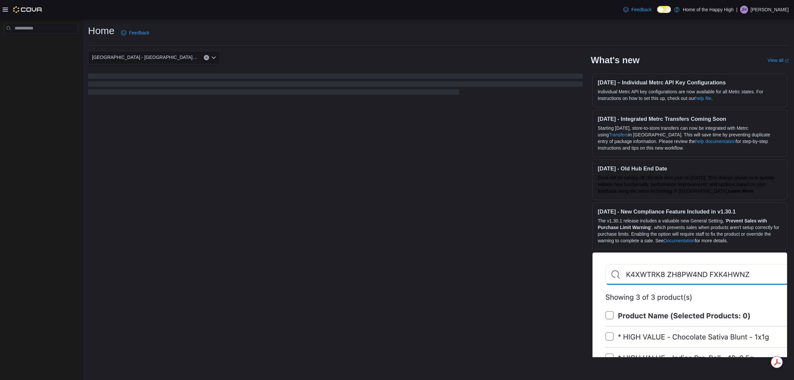  I want to click on p: Home of the Happy High, so click(708, 10).